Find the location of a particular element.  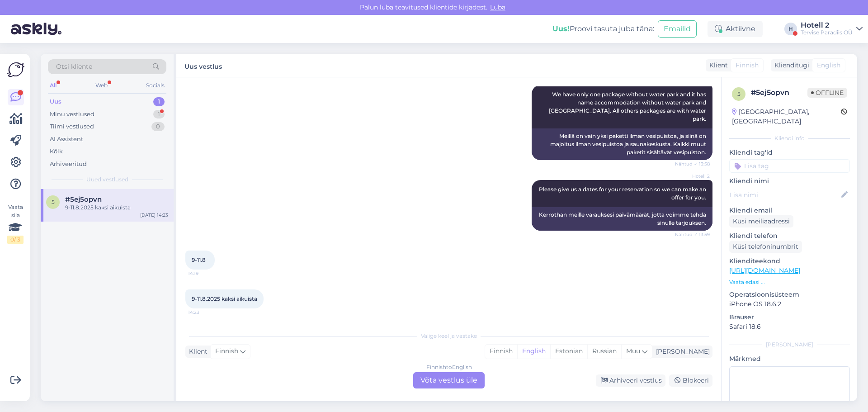

div: Meillä on vain yksi paketti ilman vesipuistoa, ja siinä on majoitus ilman vesipuistoa ja saunakes... is located at coordinates (622, 144).